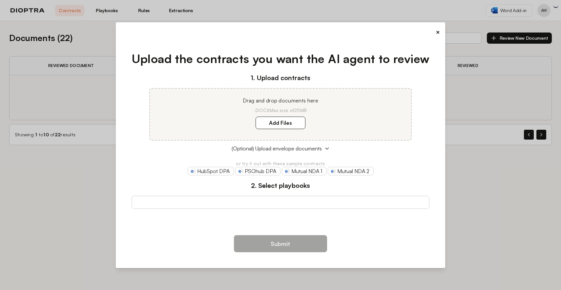 Image resolution: width=561 pixels, height=290 pixels. Describe the element at coordinates (276, 148) in the screenshot. I see `span: (Optional) Upload envelope documents` at that location.